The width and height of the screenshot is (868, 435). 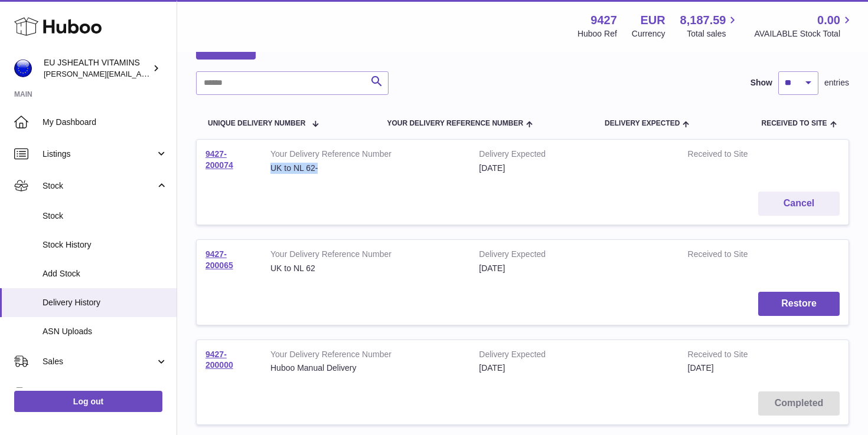 I want to click on span: Add Stock, so click(x=105, y=274).